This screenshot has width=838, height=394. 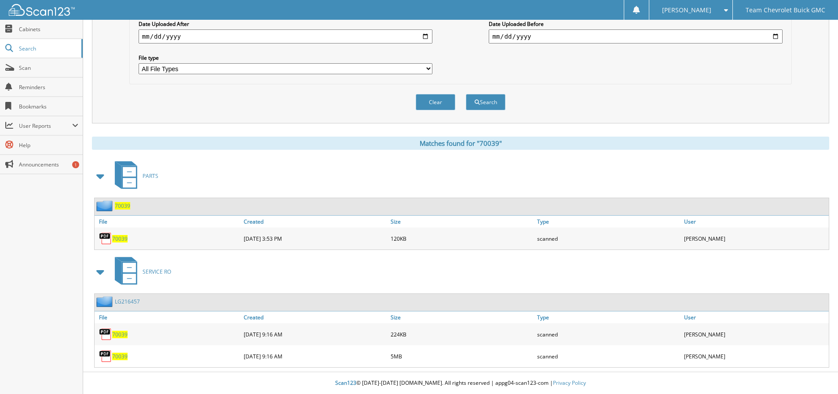 I want to click on span: Scan123, so click(x=346, y=383).